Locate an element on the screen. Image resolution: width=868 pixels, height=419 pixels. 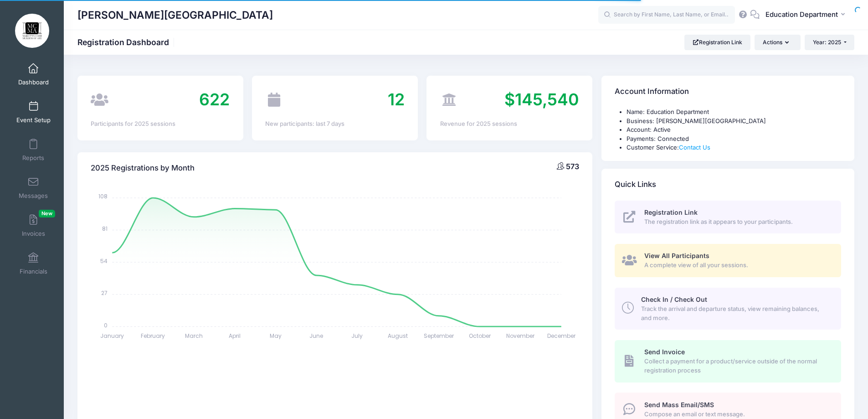
li: Account: Active is located at coordinates (734, 130).